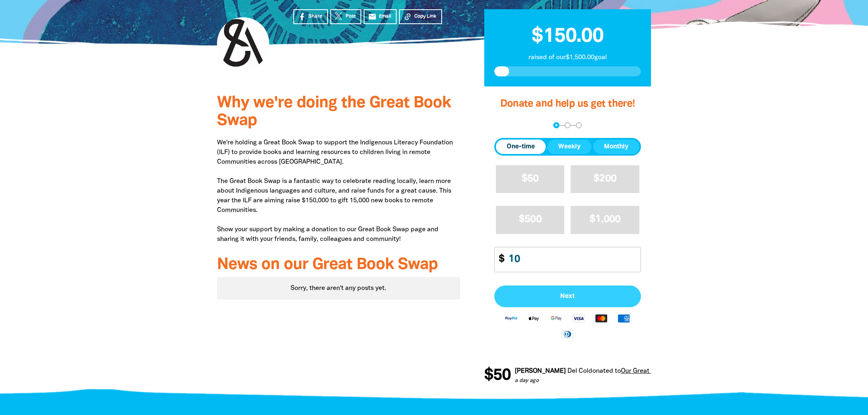 The image size is (868, 415). Describe the element at coordinates (605, 219) in the screenshot. I see `span: $1,000` at that location.